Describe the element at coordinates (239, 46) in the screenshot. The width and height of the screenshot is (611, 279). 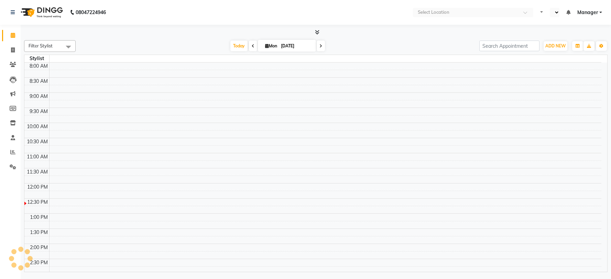
I see `span: Today` at that location.